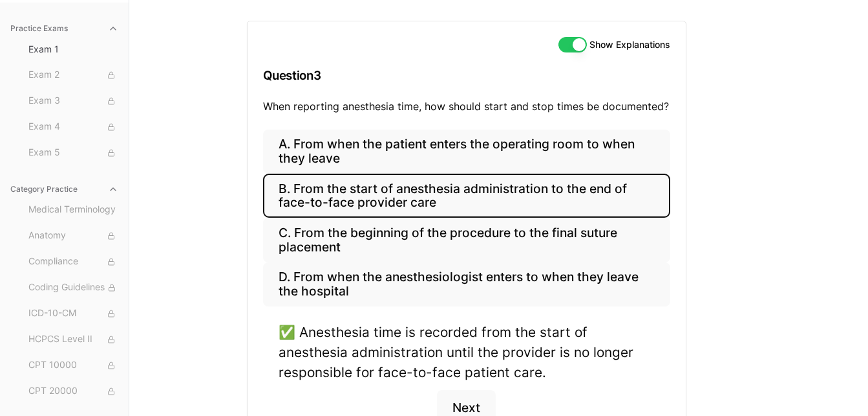 The image size is (868, 416). What do you see at coordinates (73, 75) in the screenshot?
I see `span: Exam 2` at bounding box center [73, 75].